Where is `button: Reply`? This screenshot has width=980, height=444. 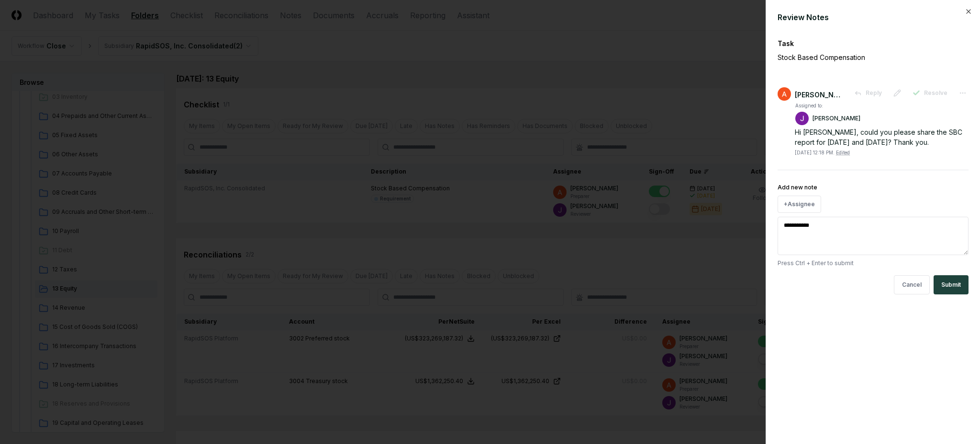 button: Reply is located at coordinates (868, 93).